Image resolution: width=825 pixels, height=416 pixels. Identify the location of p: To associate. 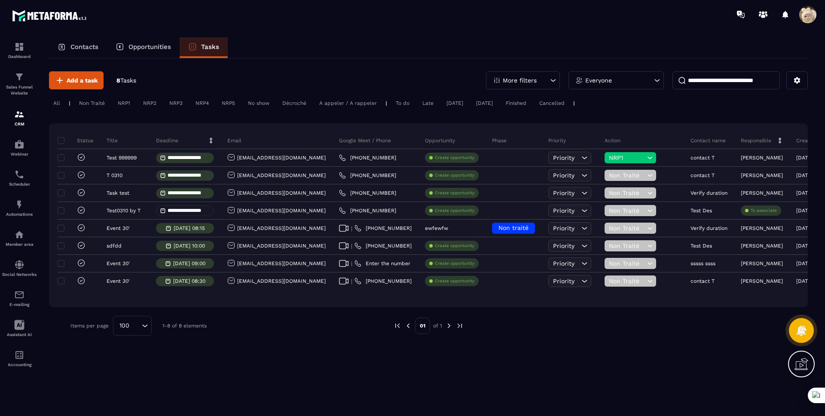
(763, 210).